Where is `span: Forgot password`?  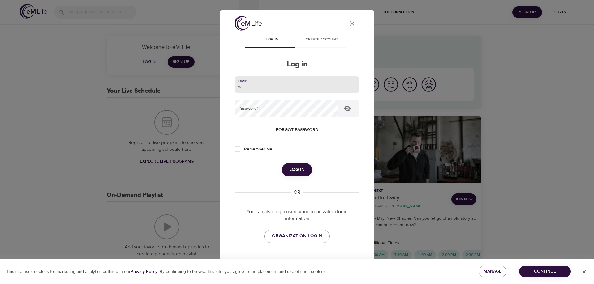
span: Forgot password is located at coordinates (297, 130).